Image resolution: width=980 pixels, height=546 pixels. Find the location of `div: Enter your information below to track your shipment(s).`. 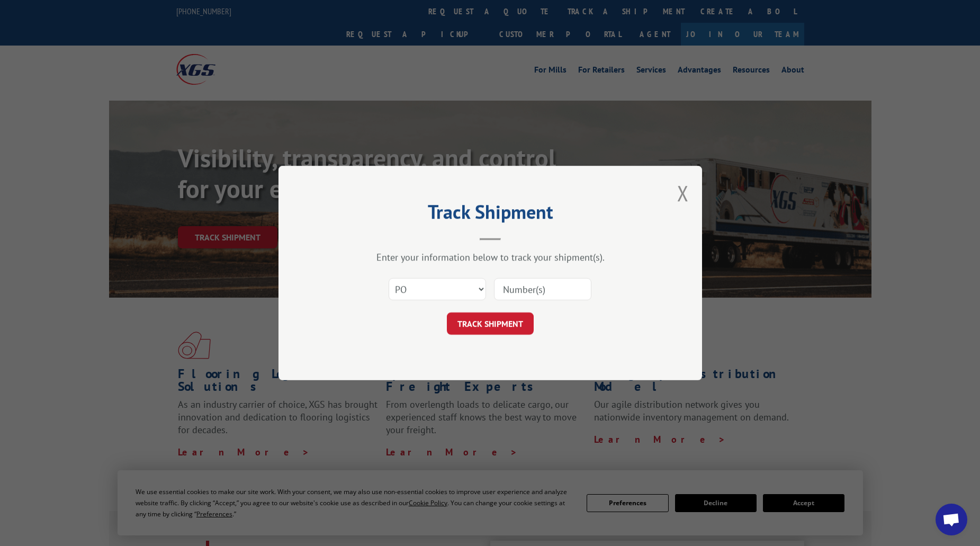

div: Enter your information below to track your shipment(s). is located at coordinates (490, 257).